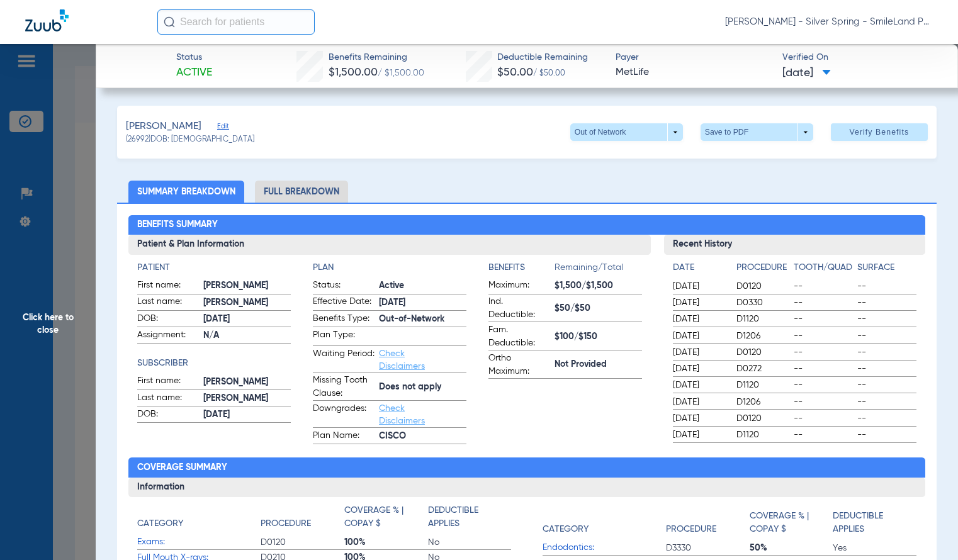  I want to click on span: MetLife, so click(693, 72).